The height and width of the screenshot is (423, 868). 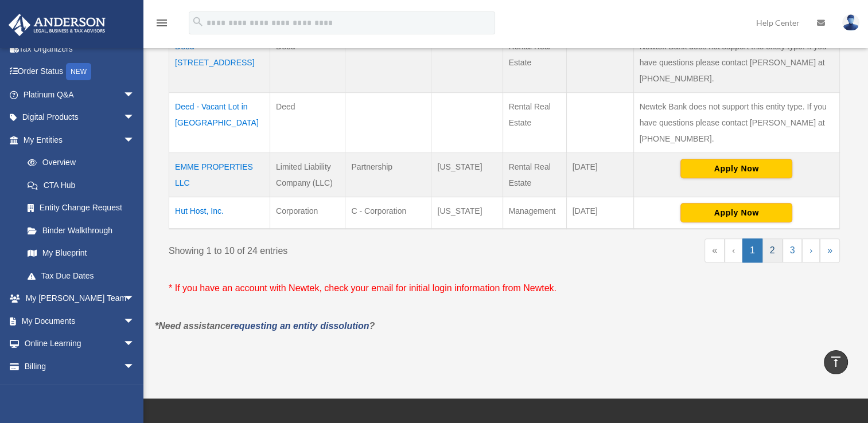 What do you see at coordinates (78, 163) in the screenshot?
I see `a: Overview` at bounding box center [78, 163].